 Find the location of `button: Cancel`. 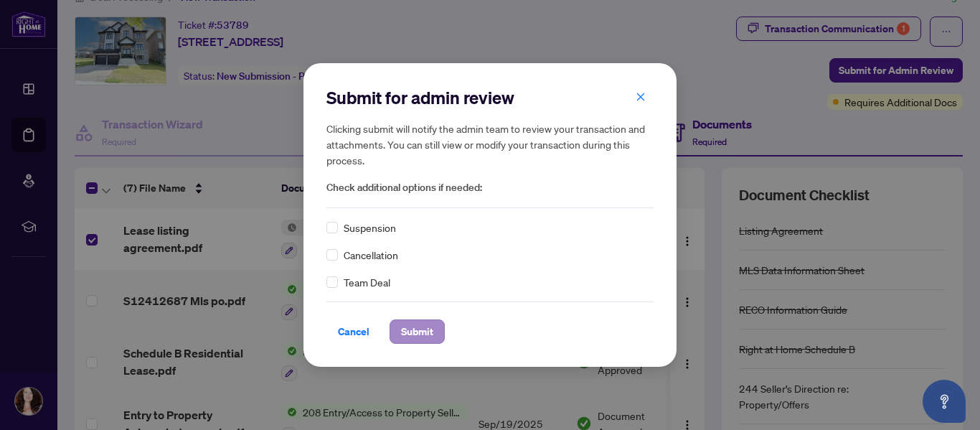

button: Cancel is located at coordinates (354, 332).